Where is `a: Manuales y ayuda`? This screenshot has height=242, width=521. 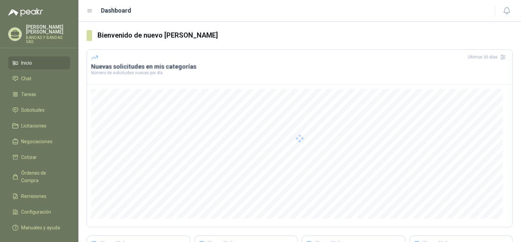
a: Manuales y ayuda is located at coordinates (39, 227).